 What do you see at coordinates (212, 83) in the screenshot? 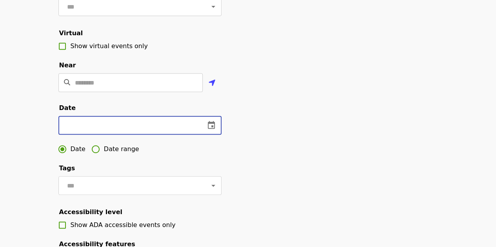
I see `i: location-arrow icon` at bounding box center [212, 83].